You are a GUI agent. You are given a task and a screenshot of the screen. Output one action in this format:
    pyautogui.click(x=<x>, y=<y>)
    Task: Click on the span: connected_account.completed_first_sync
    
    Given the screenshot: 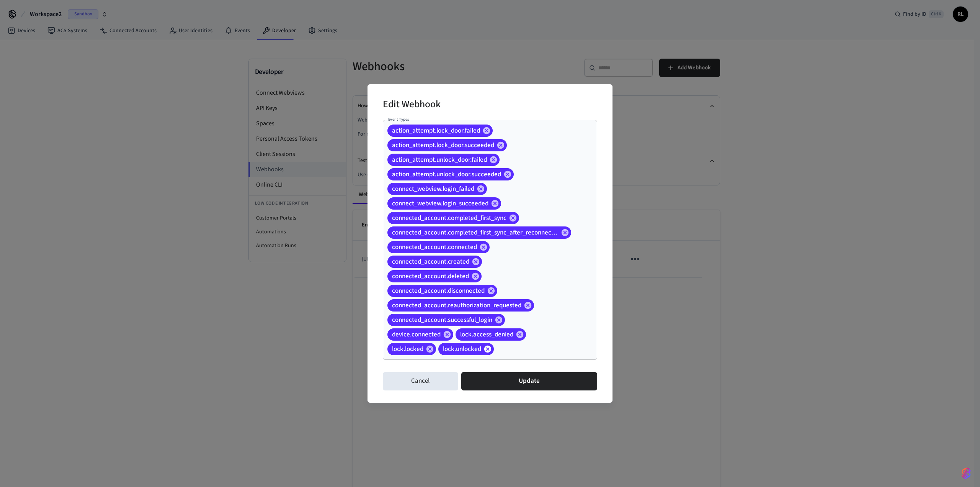 What is the action you would take?
    pyautogui.click(x=449, y=218)
    